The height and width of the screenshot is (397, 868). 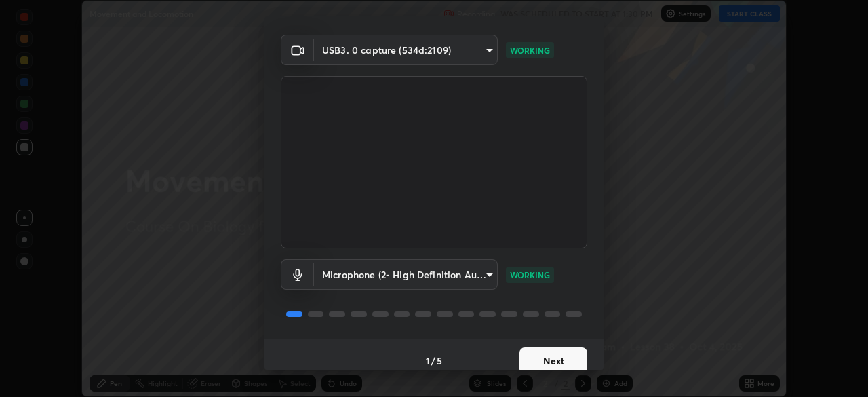 I want to click on h4: 1, so click(x=428, y=360).